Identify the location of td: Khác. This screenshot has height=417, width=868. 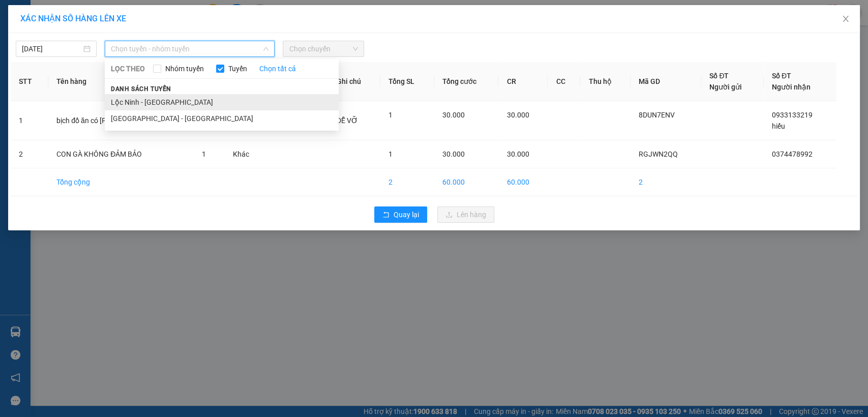
(246, 154).